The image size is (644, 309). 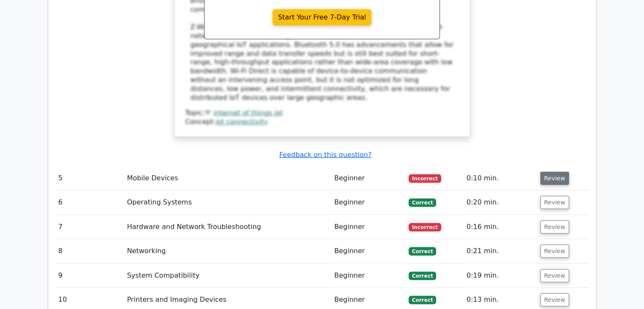 What do you see at coordinates (500, 202) in the screenshot?
I see `td: 0:20 min.` at bounding box center [500, 202].